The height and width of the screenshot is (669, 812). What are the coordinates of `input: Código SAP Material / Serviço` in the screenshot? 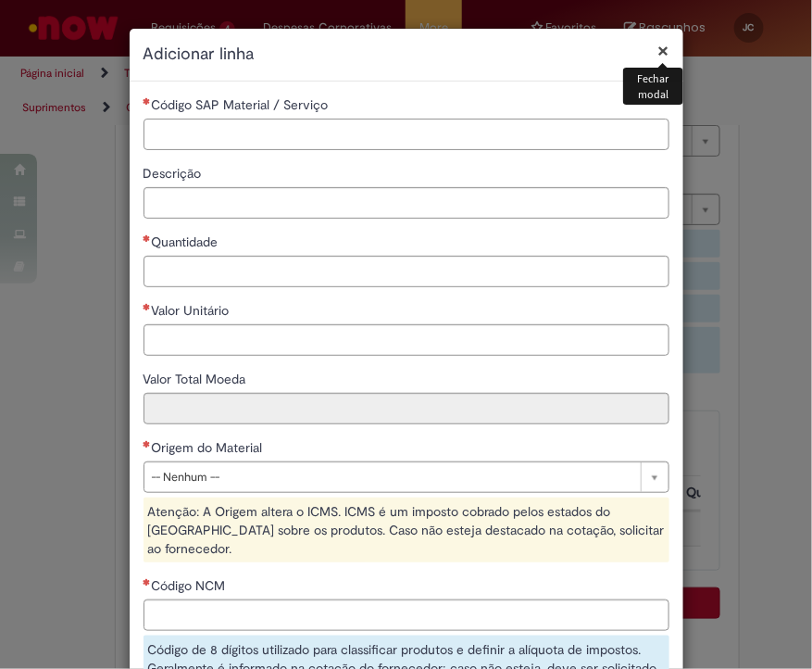 It's located at (406, 135).